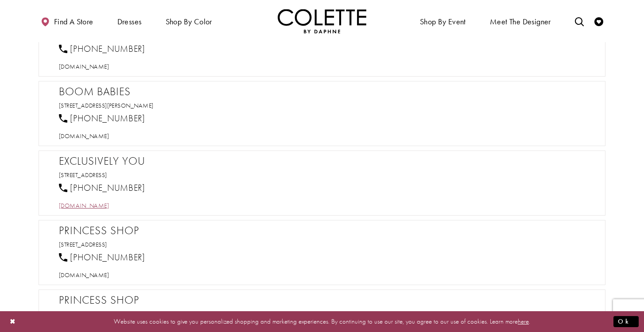 This screenshot has height=332, width=644. Describe the element at coordinates (599, 21) in the screenshot. I see `a: Check Wishlist` at that location.